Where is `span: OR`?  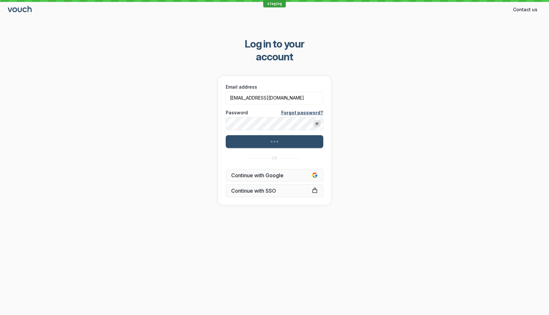
span: OR is located at coordinates (275, 158).